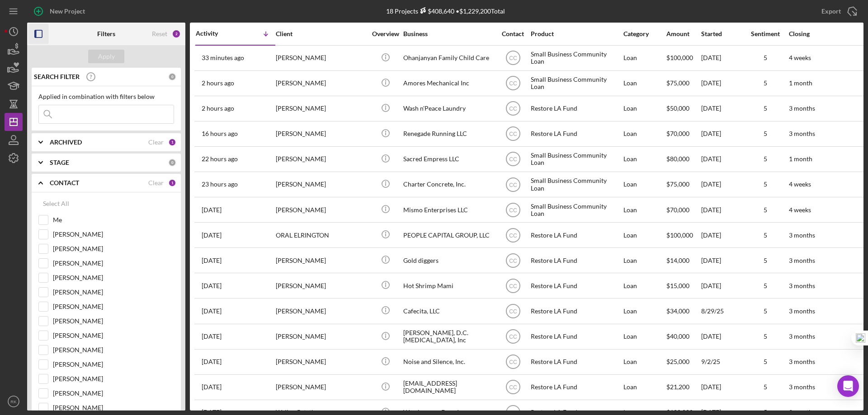 This screenshot has height=415, width=868. I want to click on div: Apply, so click(107, 56).